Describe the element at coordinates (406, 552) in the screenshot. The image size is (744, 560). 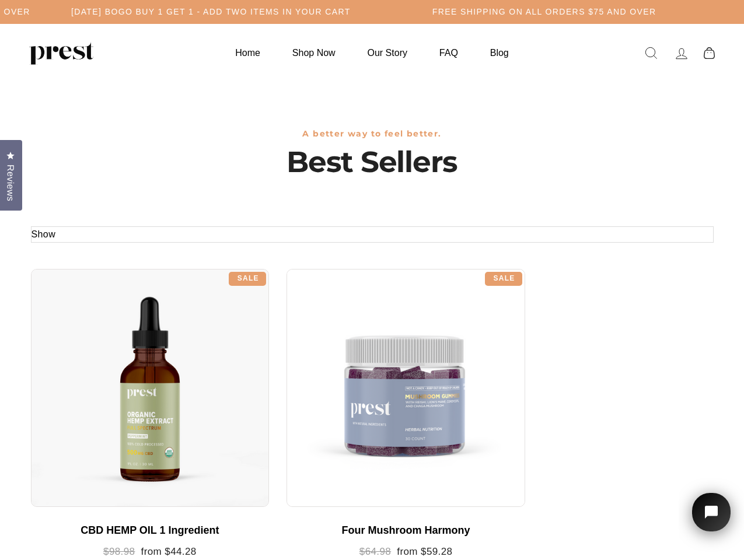
I see `div: from $59.28` at that location.